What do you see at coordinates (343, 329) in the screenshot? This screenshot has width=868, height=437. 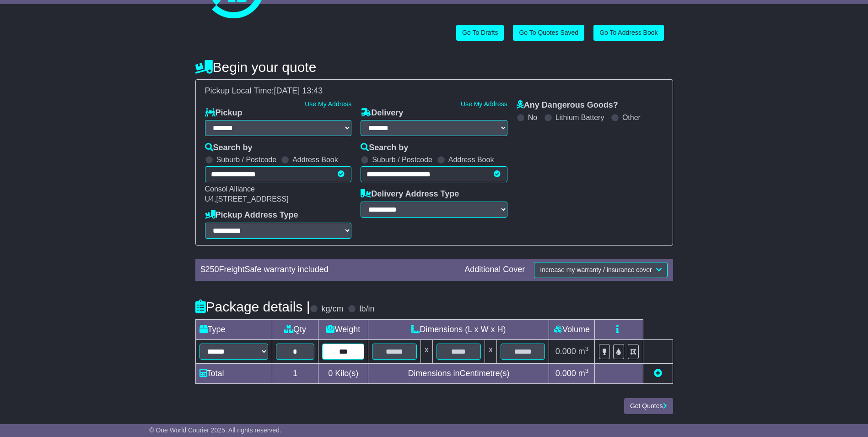 I see `td: Weight` at bounding box center [343, 329].